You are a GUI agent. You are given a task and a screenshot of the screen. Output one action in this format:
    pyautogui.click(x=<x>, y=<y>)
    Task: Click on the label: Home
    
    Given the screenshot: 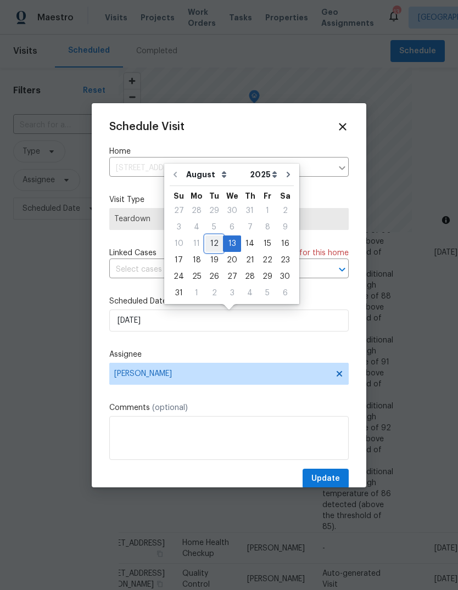 What is the action you would take?
    pyautogui.click(x=229, y=151)
    